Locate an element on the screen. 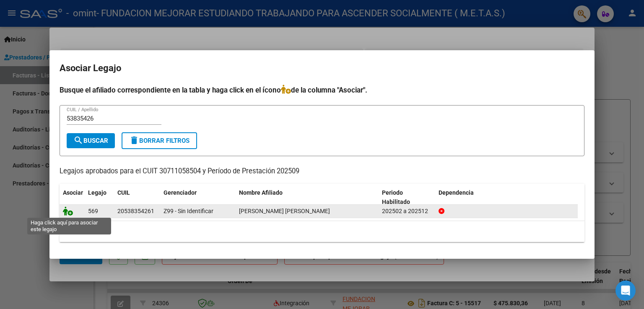 The width and height of the screenshot is (644, 309). div: 1 registros is located at coordinates (322, 232).